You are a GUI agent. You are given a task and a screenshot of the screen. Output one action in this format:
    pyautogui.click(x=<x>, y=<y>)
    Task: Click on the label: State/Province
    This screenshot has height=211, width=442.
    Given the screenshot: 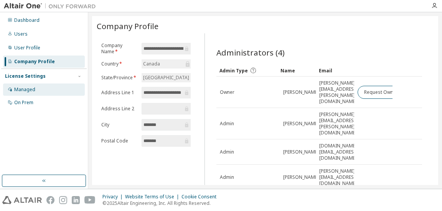 What is the action you would take?
    pyautogui.click(x=119, y=78)
    